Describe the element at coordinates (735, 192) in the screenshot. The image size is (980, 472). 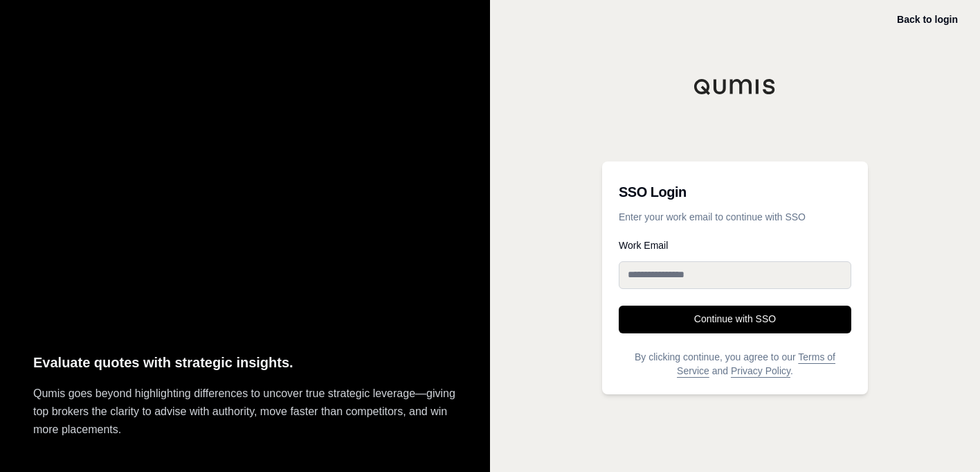
I see `h3: SSO Login` at that location.